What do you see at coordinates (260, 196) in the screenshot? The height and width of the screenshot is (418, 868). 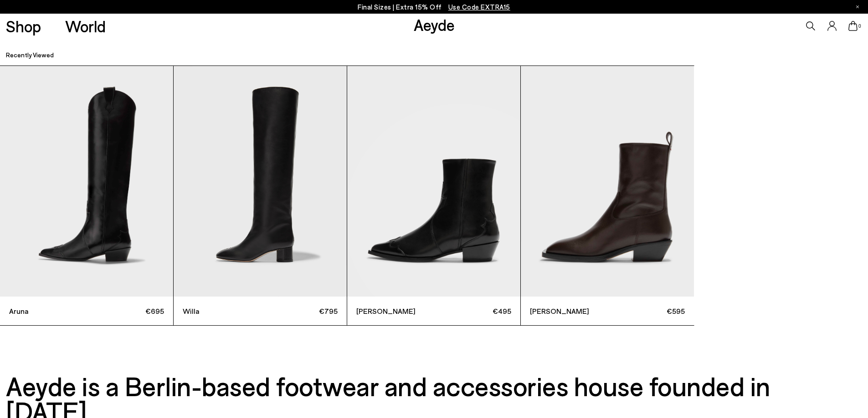 I see `a: Willa €795` at bounding box center [260, 196].